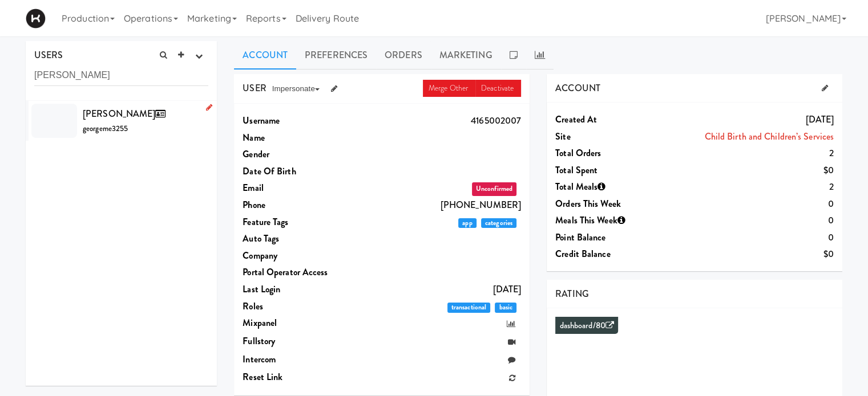  What do you see at coordinates (105, 128) in the screenshot?
I see `span: georgeme3255` at bounding box center [105, 128].